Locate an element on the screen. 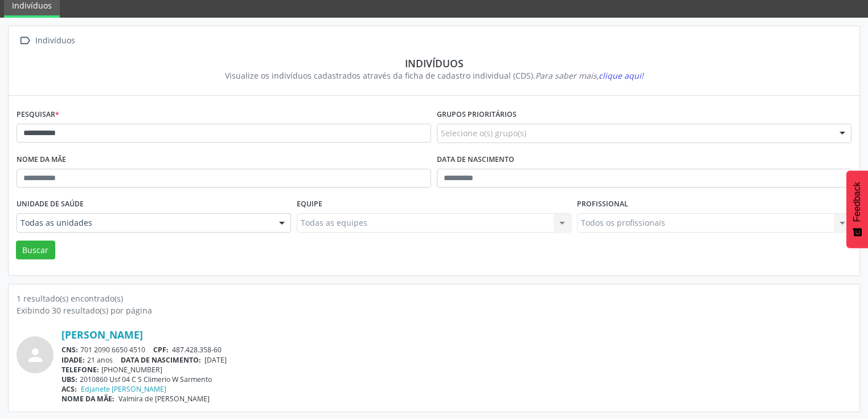  div: Visualize os indivíduos cadastrados através da ficha de cadastro individual (CDS). is located at coordinates (434, 75).